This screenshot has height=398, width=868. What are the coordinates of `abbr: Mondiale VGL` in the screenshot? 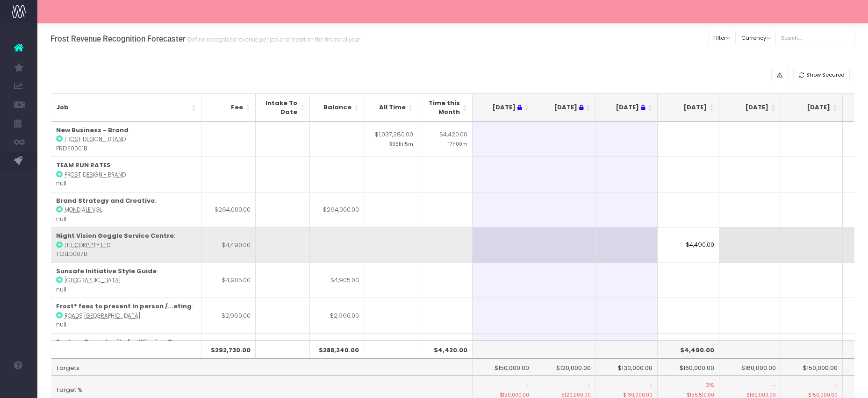 It's located at (83, 209).